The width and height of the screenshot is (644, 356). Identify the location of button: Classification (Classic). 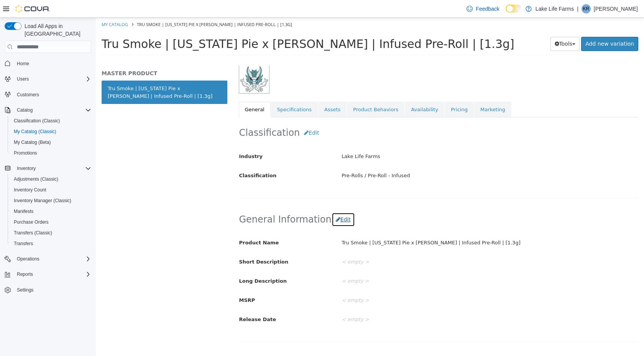
(51, 121).